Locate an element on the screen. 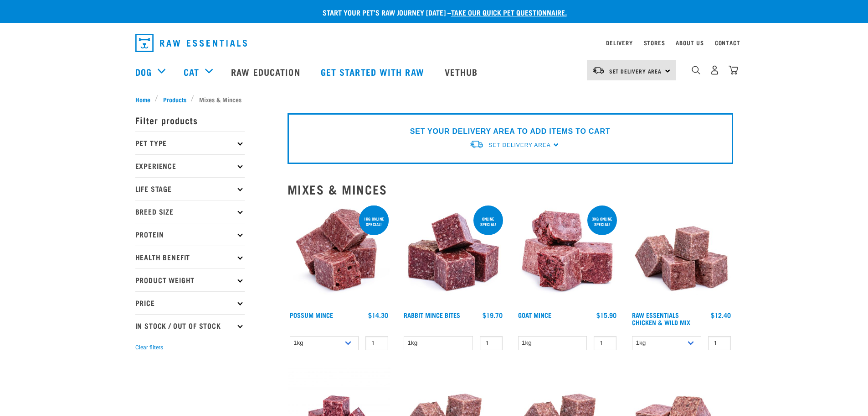 The image size is (868, 416). button: Clear filters is located at coordinates (149, 347).